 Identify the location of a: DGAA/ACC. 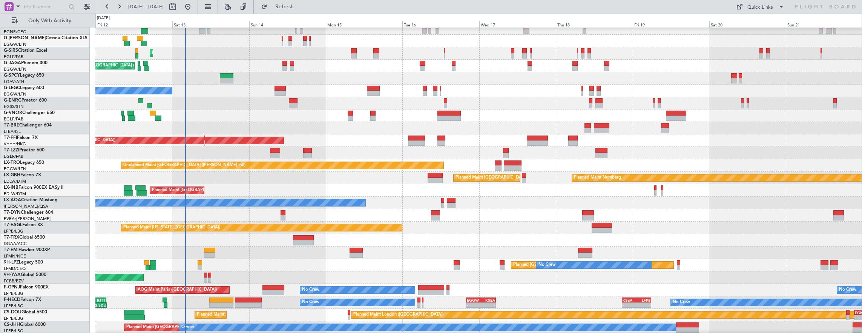
(15, 243).